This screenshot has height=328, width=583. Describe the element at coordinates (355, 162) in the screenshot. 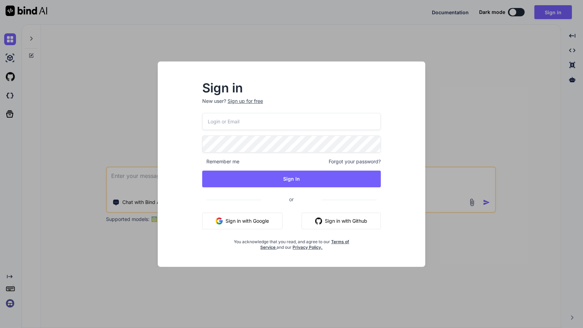

I see `span: Forgot your password?` at that location.